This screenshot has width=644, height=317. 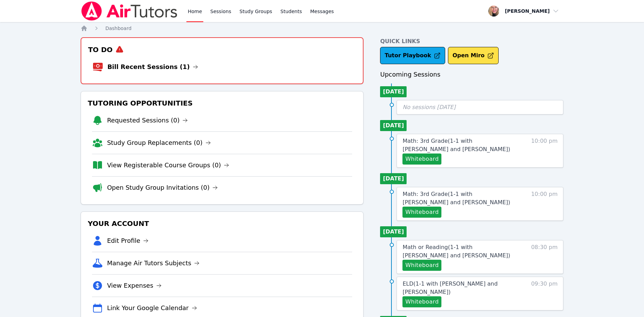 What do you see at coordinates (119, 28) in the screenshot?
I see `span: Dashboard` at bounding box center [119, 28].